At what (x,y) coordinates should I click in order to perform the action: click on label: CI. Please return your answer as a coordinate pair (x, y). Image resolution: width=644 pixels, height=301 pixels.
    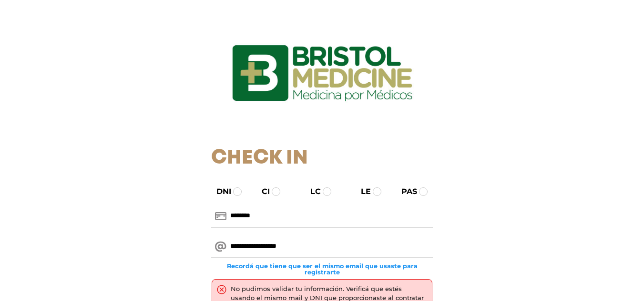
    Looking at the image, I should click on (261, 192).